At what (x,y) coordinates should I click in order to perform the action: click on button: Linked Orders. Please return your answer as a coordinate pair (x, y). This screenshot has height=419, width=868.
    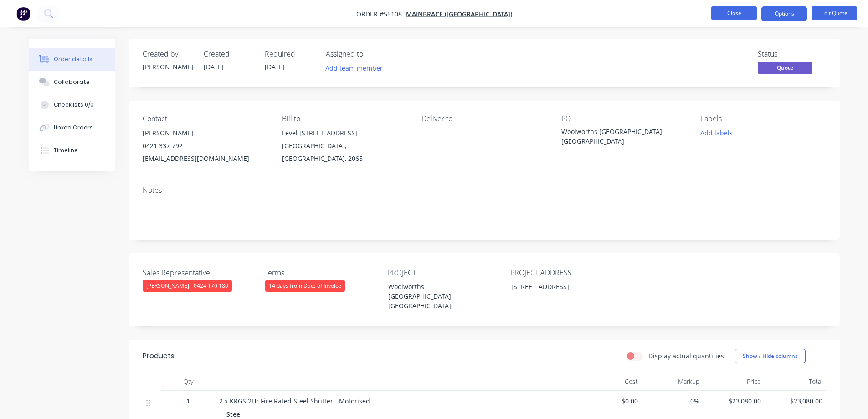
    Looking at the image, I should click on (72, 128).